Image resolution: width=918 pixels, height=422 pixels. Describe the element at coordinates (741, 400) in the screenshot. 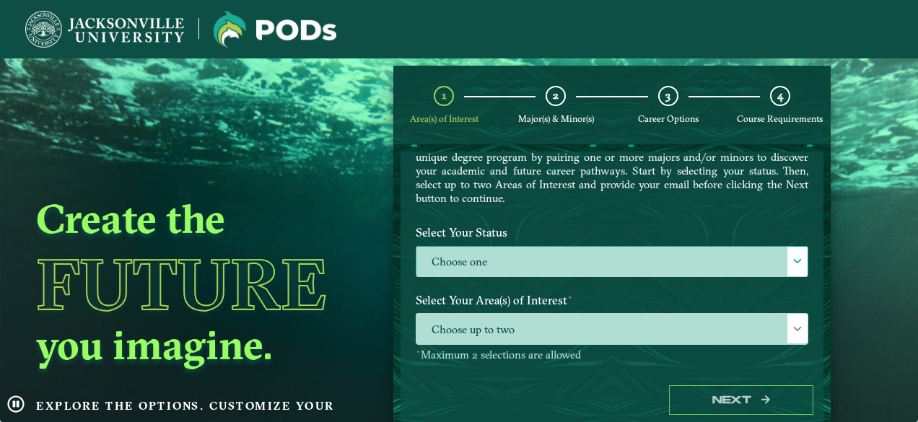

I see `button: Next` at that location.